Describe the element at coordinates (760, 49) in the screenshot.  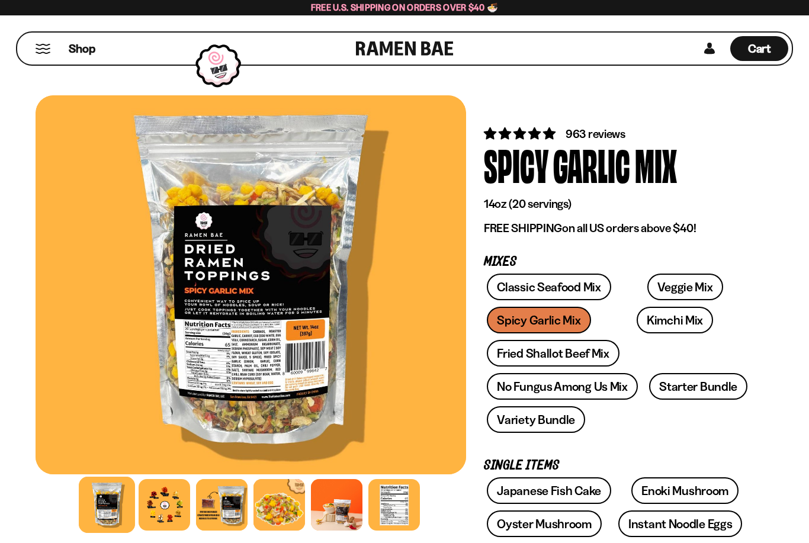
I see `span: Cart` at that location.